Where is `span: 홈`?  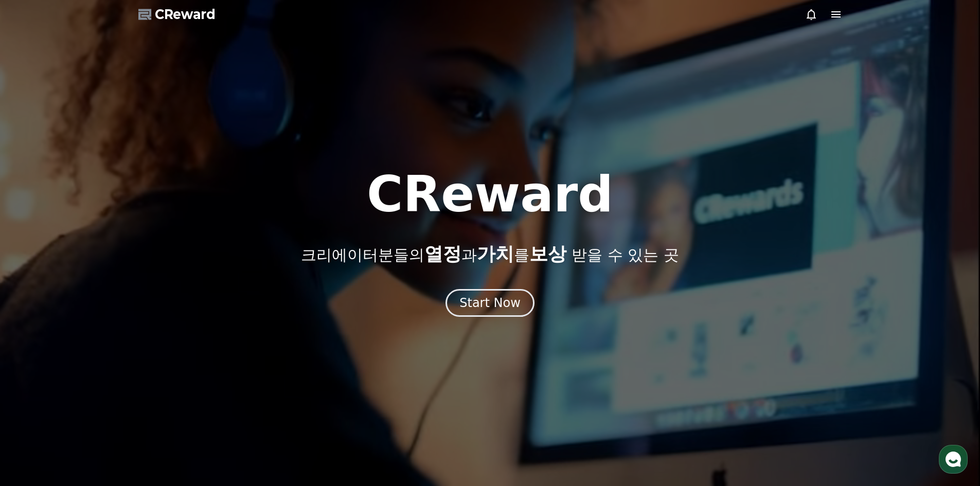
span: 홈 is located at coordinates (36, 345).